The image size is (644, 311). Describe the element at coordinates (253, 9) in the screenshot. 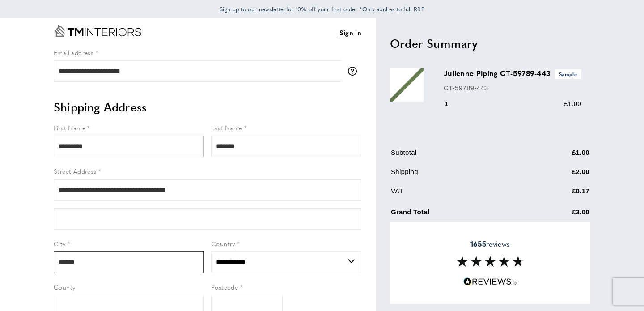

I see `span: Sign up to our newsletter` at that location.